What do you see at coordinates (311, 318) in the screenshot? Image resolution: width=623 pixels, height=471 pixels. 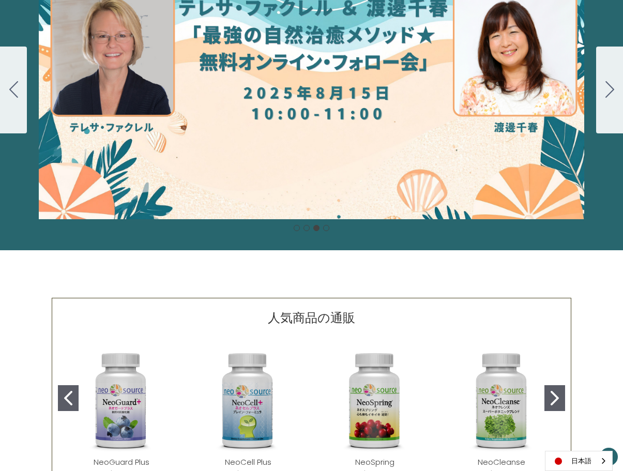 I see `p: 人気商品の通販` at bounding box center [311, 318].